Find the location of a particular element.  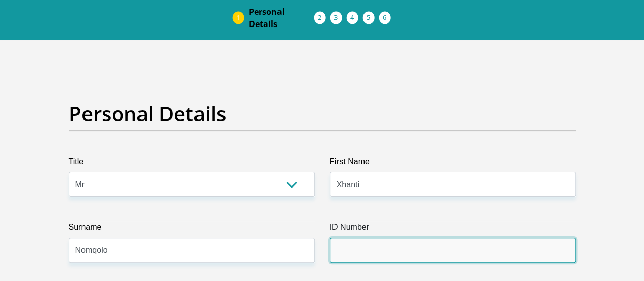

label: Title is located at coordinates (191, 164).